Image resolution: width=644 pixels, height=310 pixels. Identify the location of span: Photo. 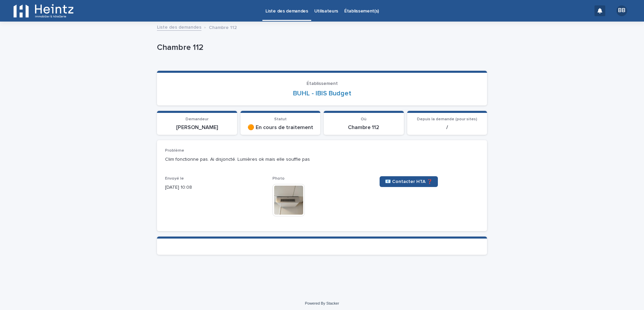
(278, 178).